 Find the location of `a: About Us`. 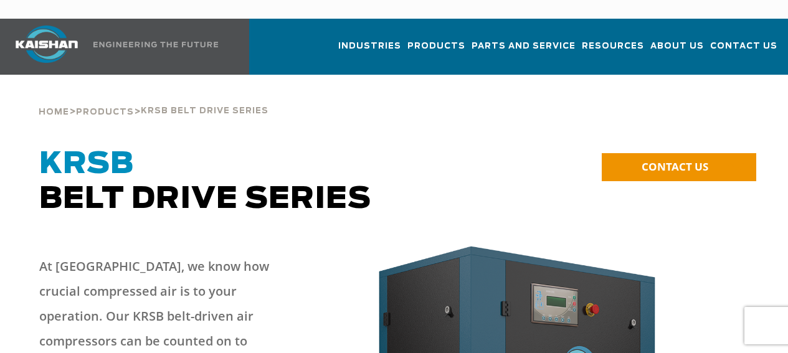

a: About Us is located at coordinates (677, 51).